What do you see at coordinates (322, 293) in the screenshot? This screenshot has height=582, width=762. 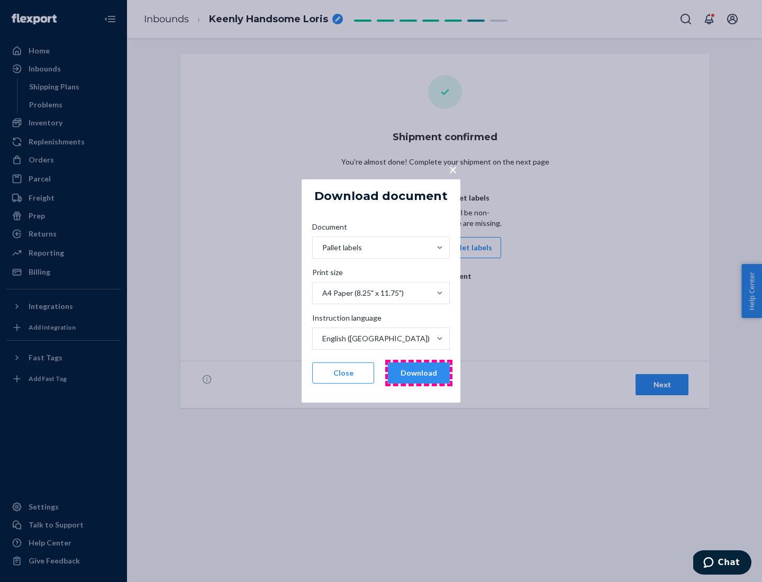 I see `input: Print sizeA4 Paper (8.25" x 11.75")` at bounding box center [322, 293].